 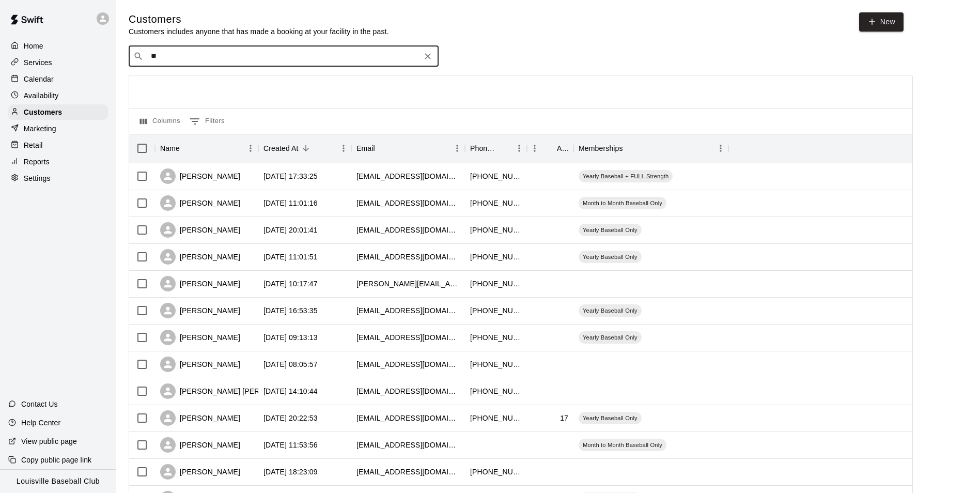 I want to click on button: Show filters, so click(x=207, y=122).